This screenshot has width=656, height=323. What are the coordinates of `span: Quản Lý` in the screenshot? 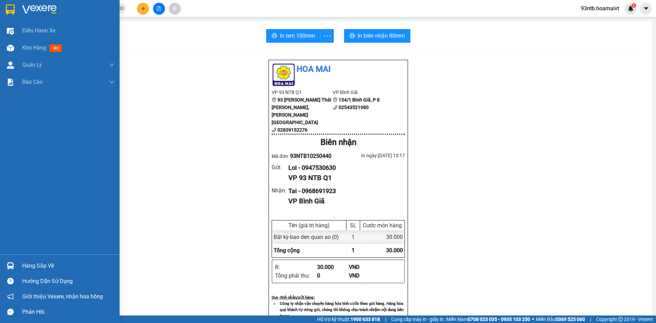 It's located at (32, 65).